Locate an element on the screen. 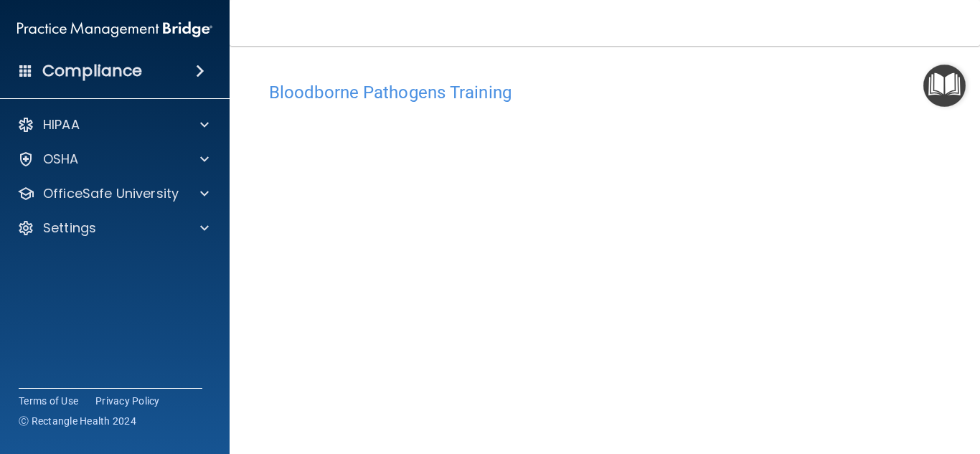 This screenshot has height=454, width=980. a: Privacy Policy is located at coordinates (128, 401).